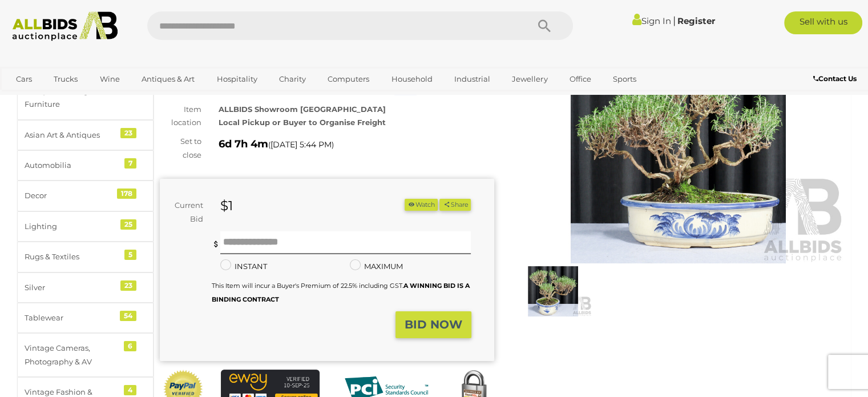 Image resolution: width=868 pixels, height=397 pixels. I want to click on a: Sports, so click(625, 79).